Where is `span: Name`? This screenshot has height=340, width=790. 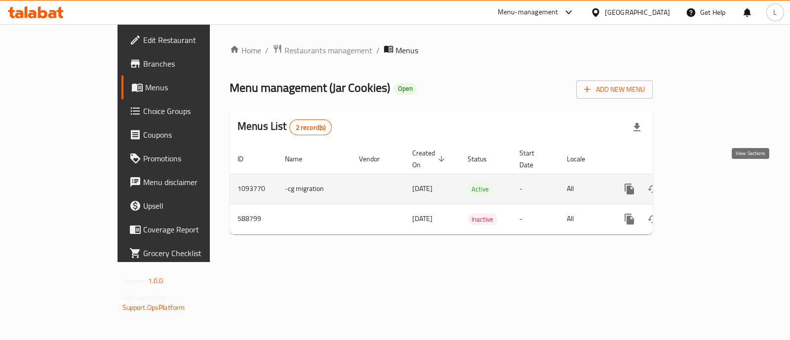
span: Name is located at coordinates (300, 159).